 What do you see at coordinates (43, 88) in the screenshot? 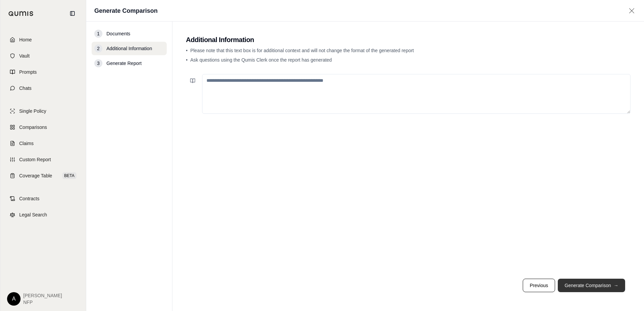
I see `a: Chats` at bounding box center [43, 88].